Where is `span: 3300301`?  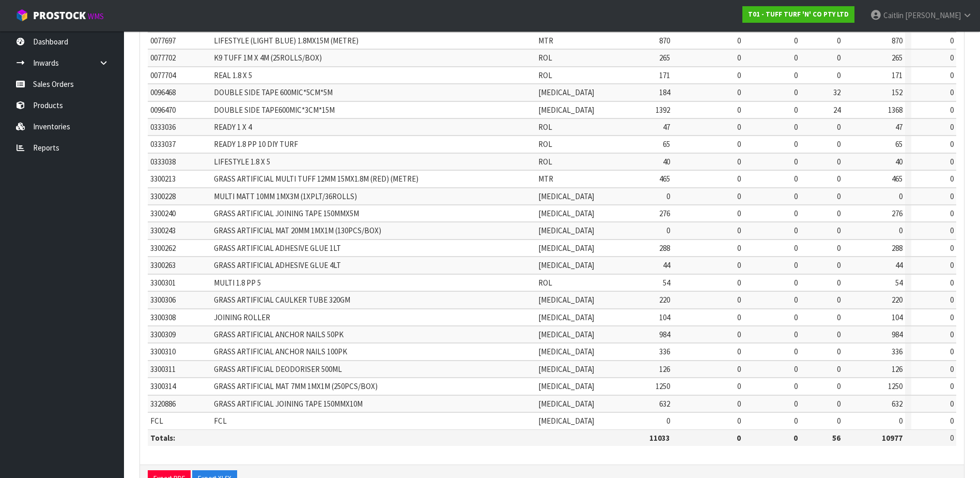 span: 3300301 is located at coordinates (163, 282).